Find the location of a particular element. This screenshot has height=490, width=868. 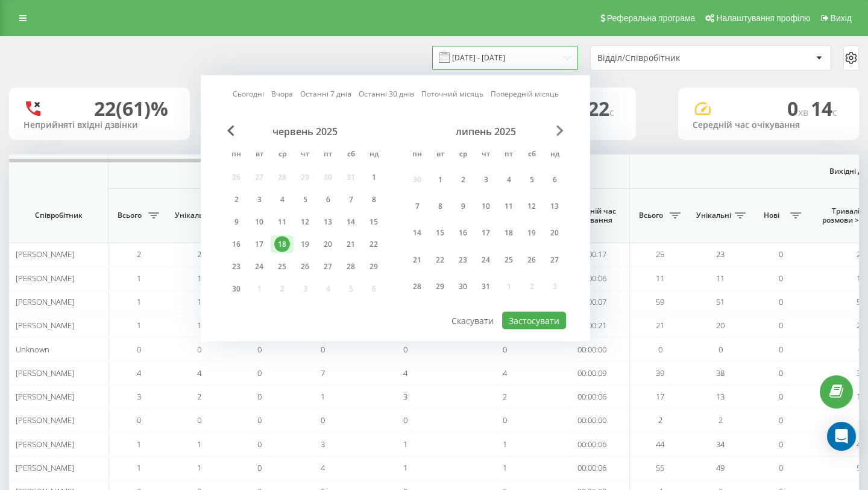

a: Попередній місяць is located at coordinates (524, 93).